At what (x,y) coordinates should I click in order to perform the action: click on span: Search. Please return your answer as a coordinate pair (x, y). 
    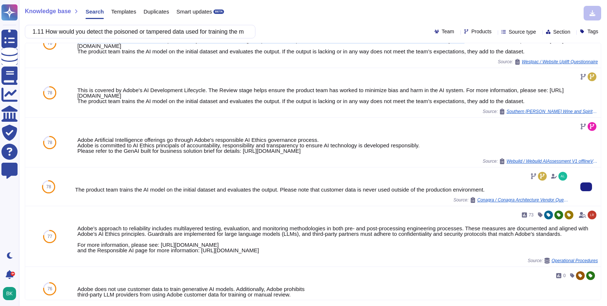
    Looking at the image, I should click on (95, 11).